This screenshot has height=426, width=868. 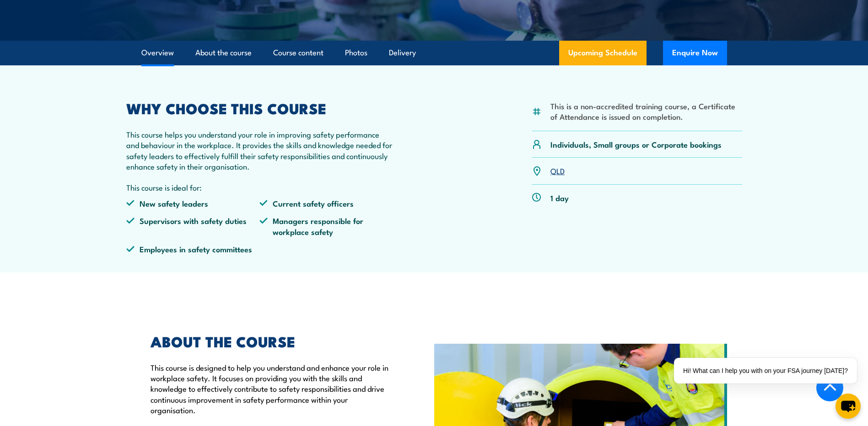 I want to click on li: Current safety officers, so click(x=326, y=203).